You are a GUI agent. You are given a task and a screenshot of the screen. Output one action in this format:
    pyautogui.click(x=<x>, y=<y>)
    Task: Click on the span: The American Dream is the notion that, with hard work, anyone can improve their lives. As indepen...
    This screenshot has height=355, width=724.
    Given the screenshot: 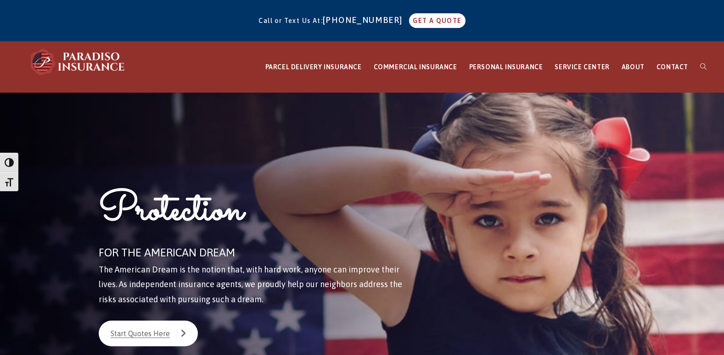 What is the action you would take?
    pyautogui.click(x=250, y=284)
    